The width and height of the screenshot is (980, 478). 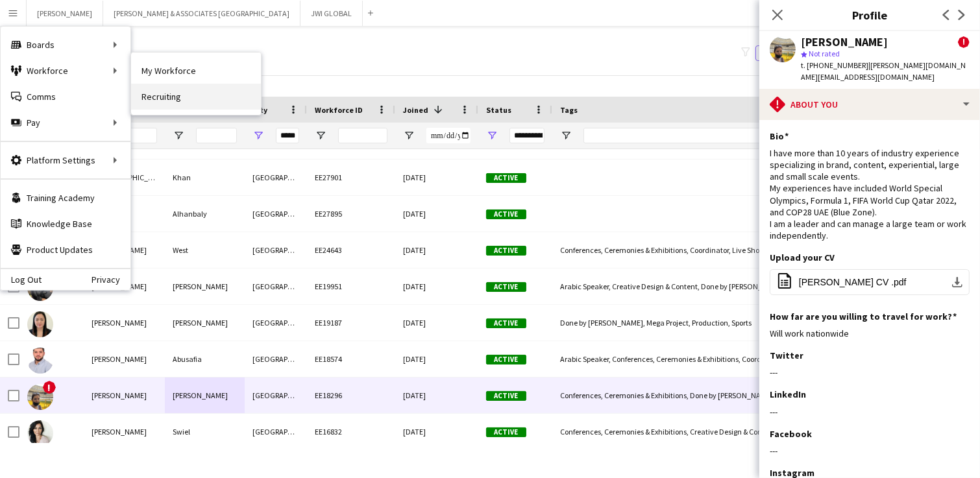 What do you see at coordinates (66, 71) in the screenshot?
I see `div: Workforce` at bounding box center [66, 71].